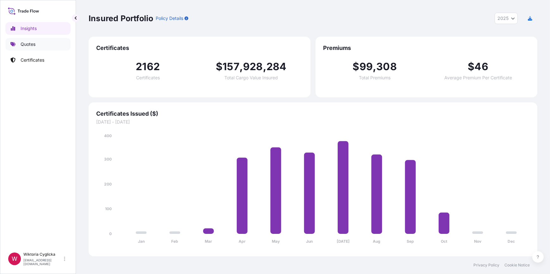 The width and height of the screenshot is (550, 274). I want to click on p: Cookie Notice, so click(517, 266).